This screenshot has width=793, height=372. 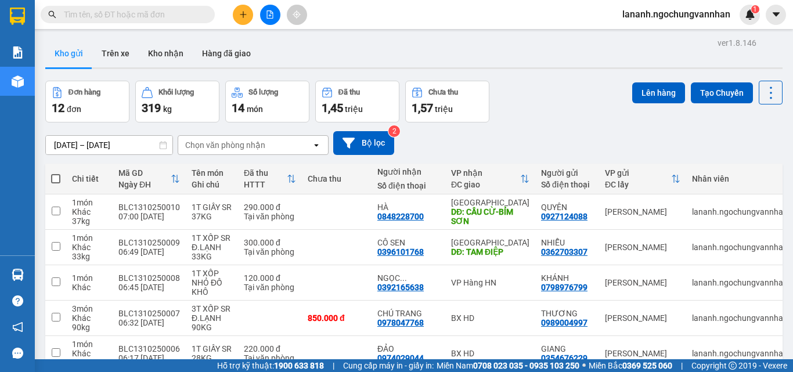 What do you see at coordinates (567, 313) in the screenshot?
I see `div: THƯƠNG` at bounding box center [567, 313].